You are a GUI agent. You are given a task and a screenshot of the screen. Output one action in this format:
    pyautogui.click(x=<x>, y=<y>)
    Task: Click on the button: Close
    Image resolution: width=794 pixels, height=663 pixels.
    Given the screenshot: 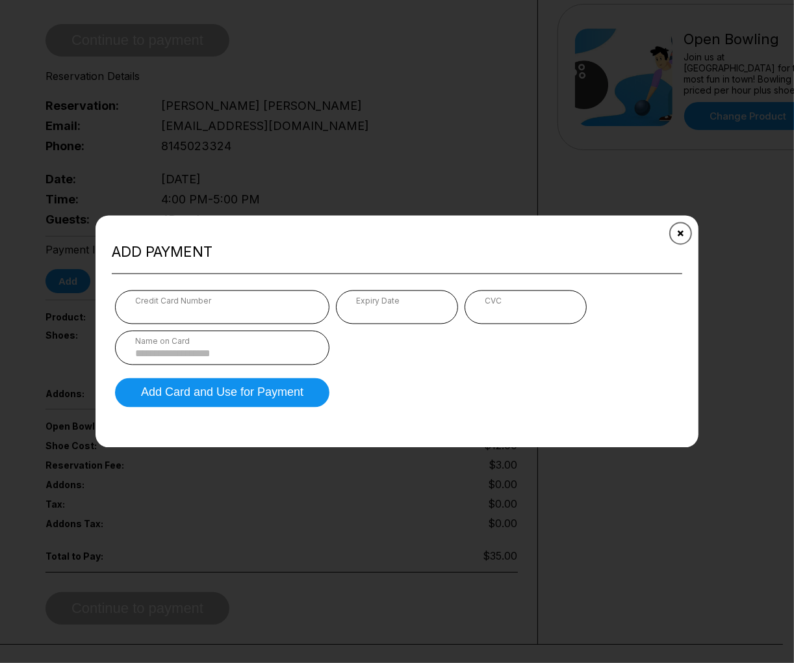 What is the action you would take?
    pyautogui.click(x=680, y=233)
    